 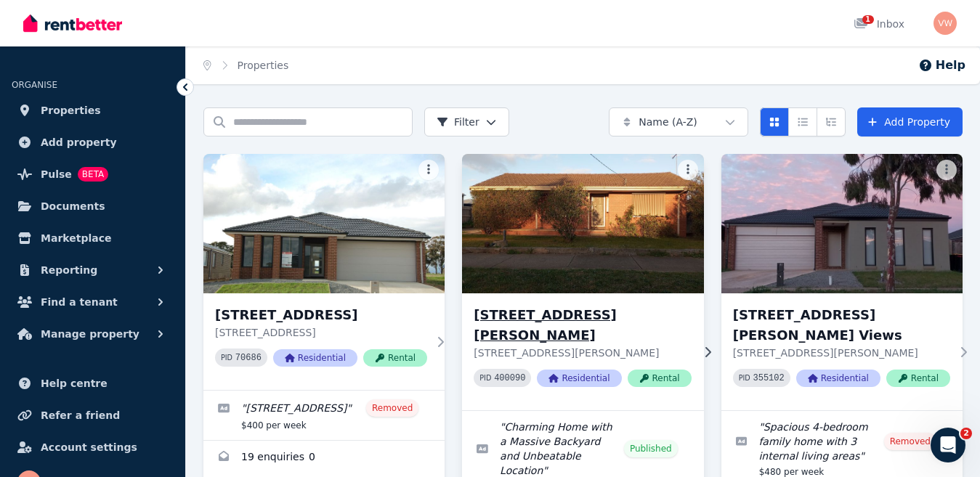 What do you see at coordinates (93, 448) in the screenshot?
I see `a: Account settings` at bounding box center [93, 448].